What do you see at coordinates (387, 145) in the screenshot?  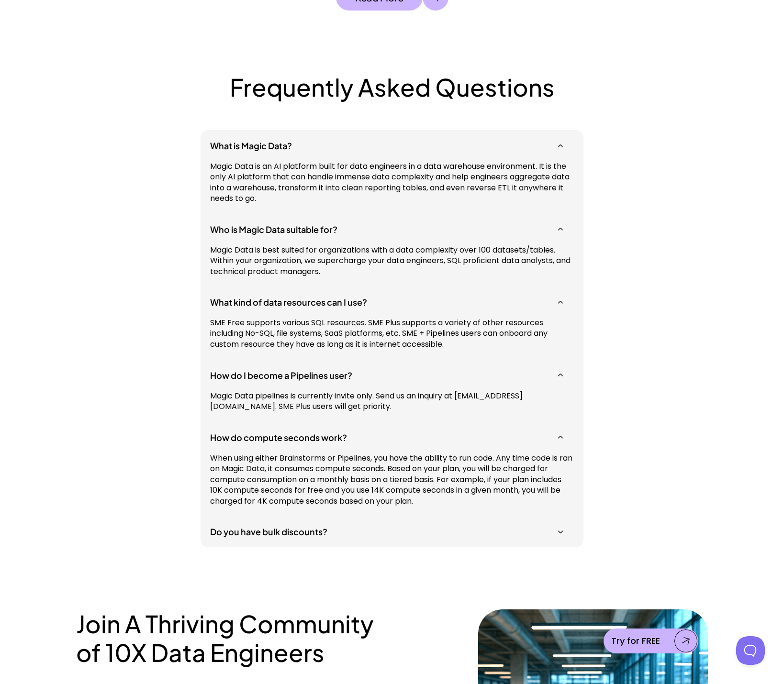 I see `h5: What is Magic Data?` at bounding box center [387, 145].